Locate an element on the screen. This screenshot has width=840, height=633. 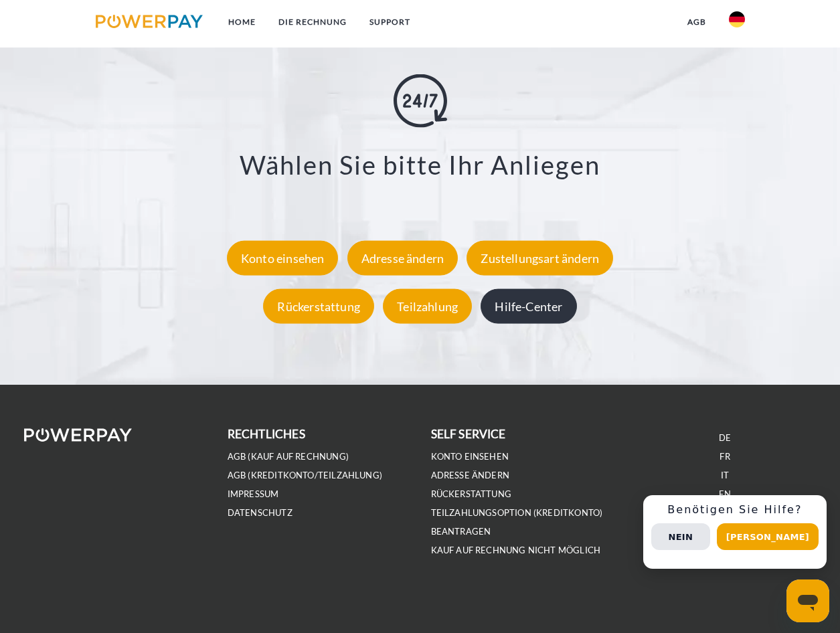
a: FR is located at coordinates (724, 457).